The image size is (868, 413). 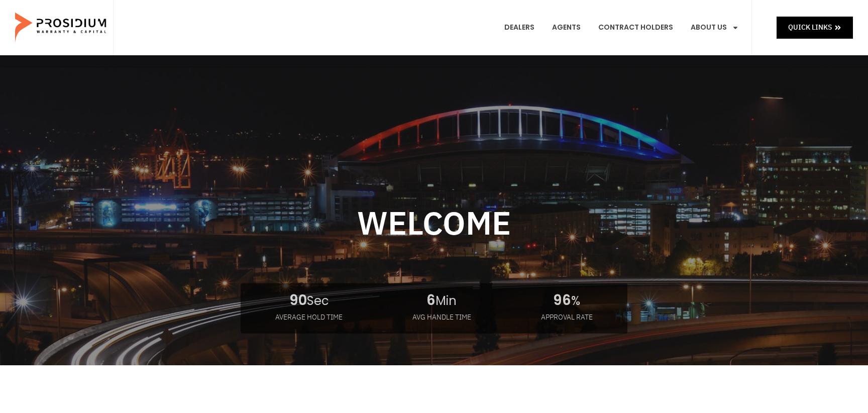 I want to click on a: Agents, so click(x=566, y=28).